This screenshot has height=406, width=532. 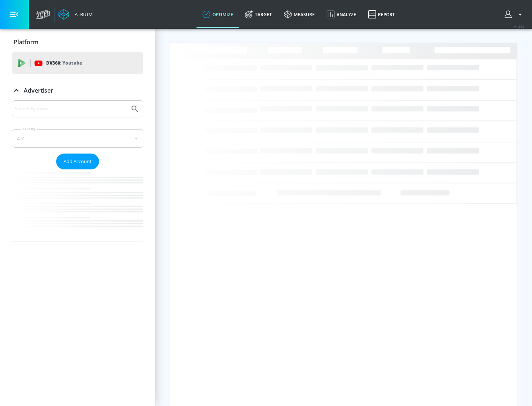 What do you see at coordinates (77, 205) in the screenshot?
I see `nav: list of Advertiser` at bounding box center [77, 205].